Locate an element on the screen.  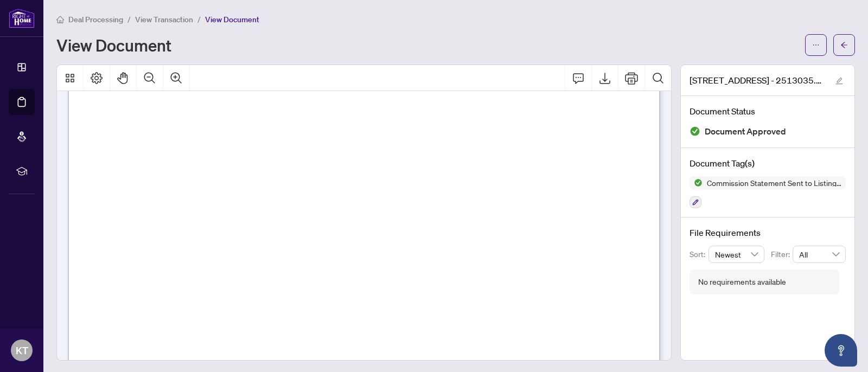
span: ellipsis is located at coordinates (816, 45).